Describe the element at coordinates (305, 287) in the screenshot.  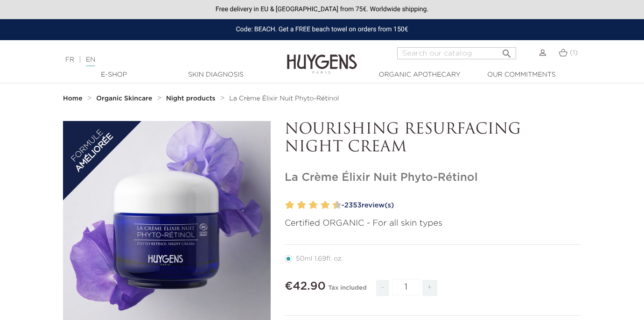
I see `span: €42.90` at that location.